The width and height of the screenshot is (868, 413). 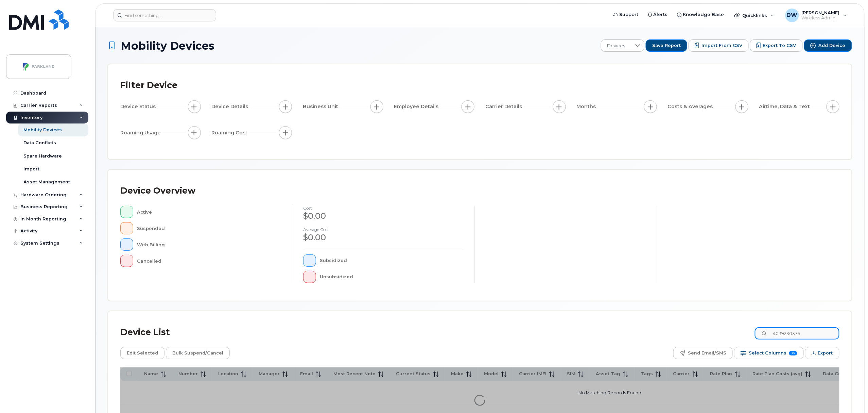 What do you see at coordinates (826, 353) in the screenshot?
I see `span: Export` at bounding box center [826, 353].